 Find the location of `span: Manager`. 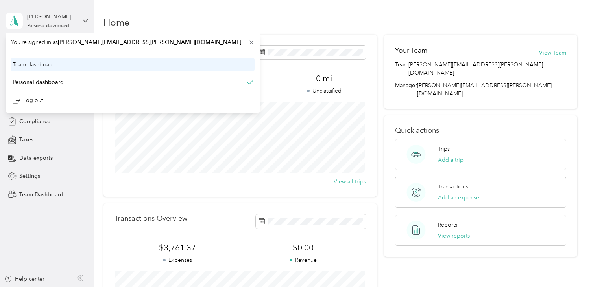

span: Manager is located at coordinates (406, 90).